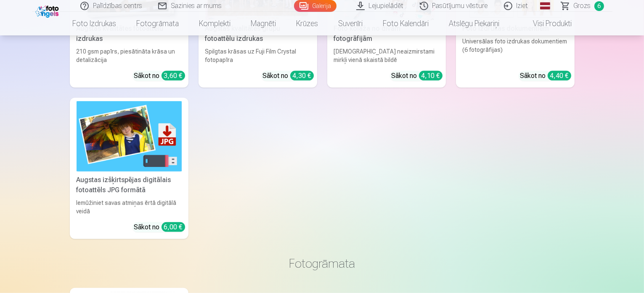 The height and width of the screenshot is (293, 644). What do you see at coordinates (351, 23) in the screenshot?
I see `a: Suvenīri` at bounding box center [351, 23].